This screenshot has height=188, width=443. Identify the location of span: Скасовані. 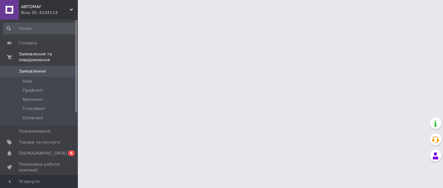
(34, 109).